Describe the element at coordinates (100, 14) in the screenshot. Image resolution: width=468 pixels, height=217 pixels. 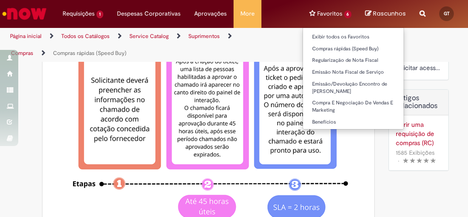
I see `span: 1` at that location.